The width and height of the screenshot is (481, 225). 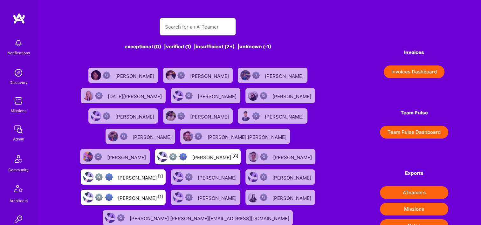 I want to click on img: Architects, so click(x=18, y=190).